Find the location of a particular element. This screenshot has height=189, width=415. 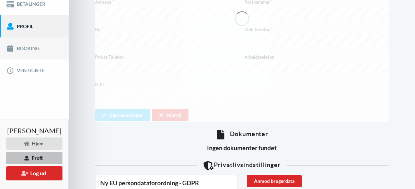

div: Ny EU persondataforordning - GDPR is located at coordinates (166, 183).